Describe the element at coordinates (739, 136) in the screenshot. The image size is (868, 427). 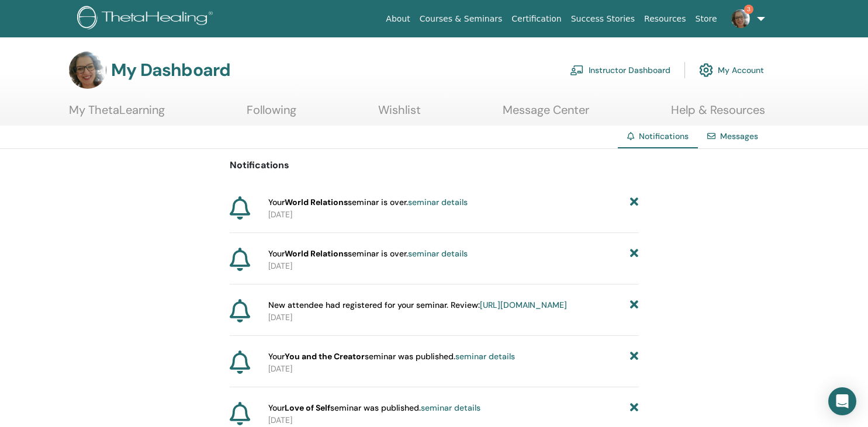
I see `a: Messages` at that location.